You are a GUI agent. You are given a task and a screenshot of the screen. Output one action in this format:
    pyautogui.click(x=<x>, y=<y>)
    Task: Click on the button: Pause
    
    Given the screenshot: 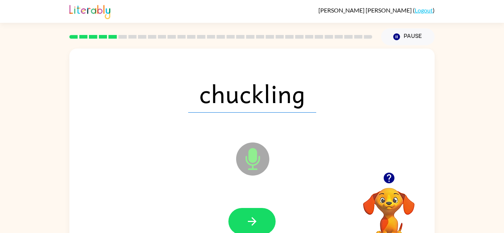 What is the action you would take?
    pyautogui.click(x=407, y=37)
    